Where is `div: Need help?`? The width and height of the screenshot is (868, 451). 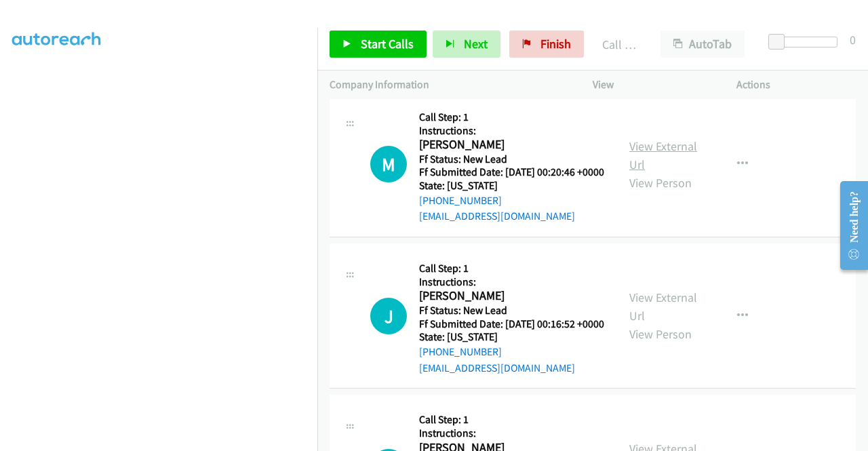 div: Need help? is located at coordinates (24, 46).